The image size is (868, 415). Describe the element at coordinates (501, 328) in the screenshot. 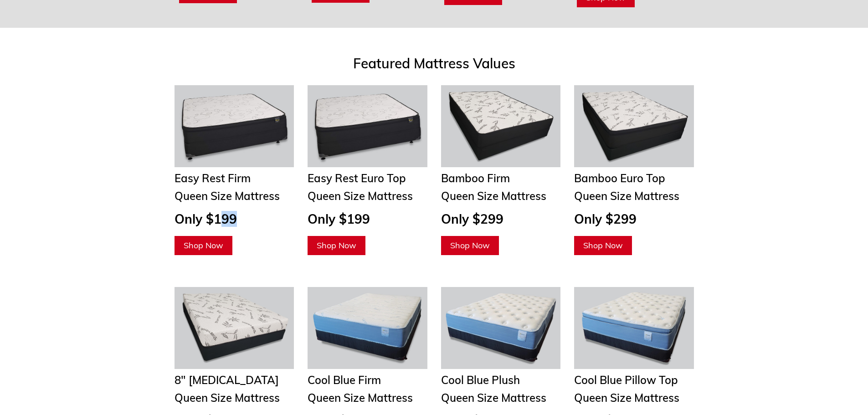

I see `a: Cool Blue Plush Mattress` at that location.